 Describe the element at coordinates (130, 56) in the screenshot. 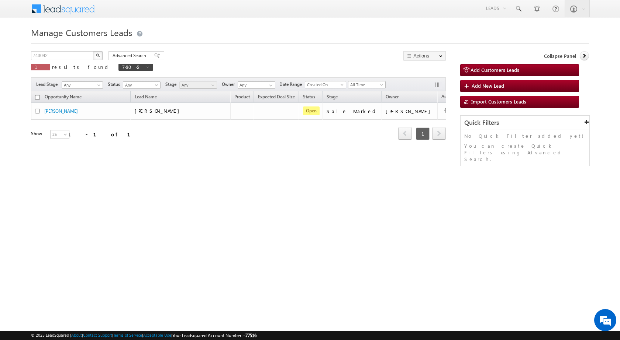

I see `span: Advanced Search` at that location.